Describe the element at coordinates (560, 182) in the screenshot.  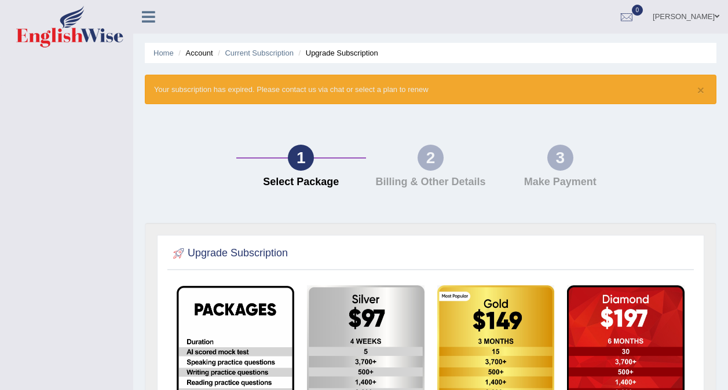
I see `h4: Make Payment` at that location.